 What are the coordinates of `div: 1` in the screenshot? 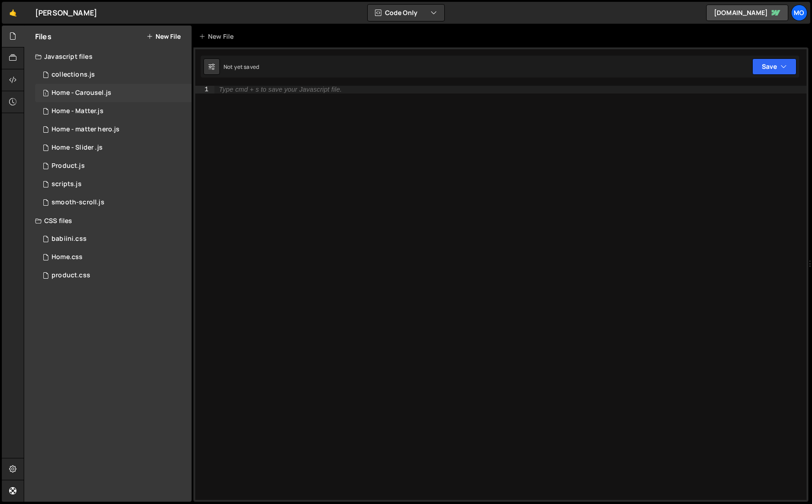 It's located at (205, 89).